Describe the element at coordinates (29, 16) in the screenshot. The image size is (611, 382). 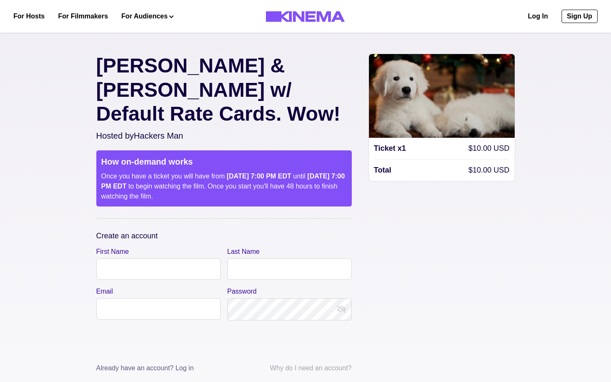
I see `a: For Hosts` at that location.